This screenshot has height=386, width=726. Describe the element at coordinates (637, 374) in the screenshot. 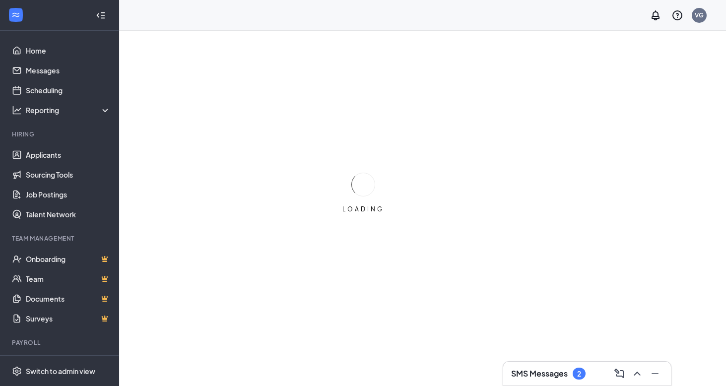

I see `button: ChevronUp` at that location.